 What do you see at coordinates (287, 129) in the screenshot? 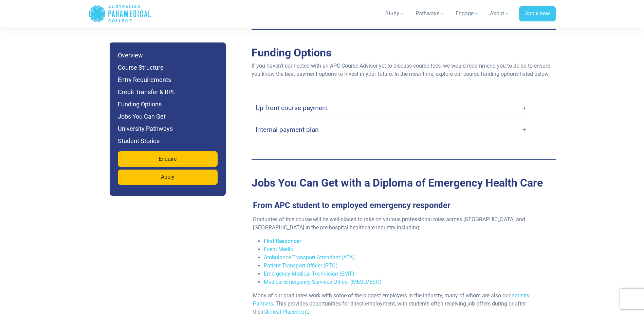
I see `h4: Internal payment plan` at bounding box center [287, 129].